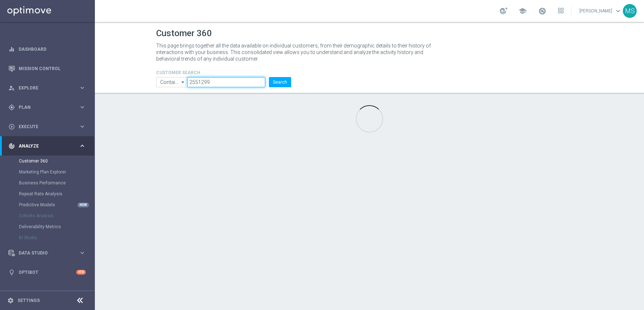  I want to click on a: Dashboard, so click(52, 49).